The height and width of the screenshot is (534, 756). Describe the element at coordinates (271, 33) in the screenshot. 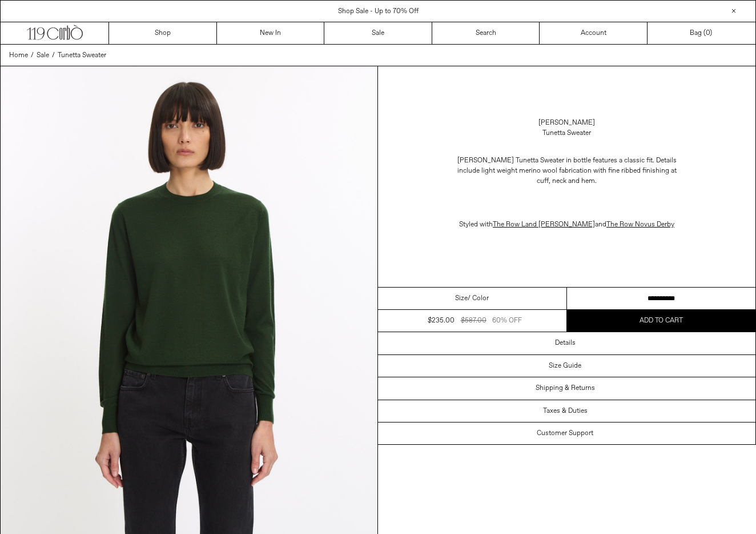

I see `a: New In` at that location.